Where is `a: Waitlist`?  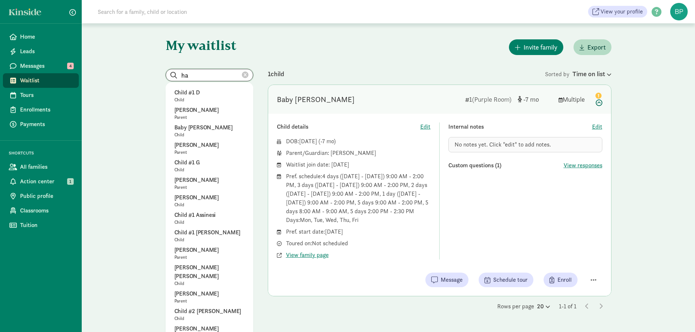
a: Waitlist is located at coordinates (41, 81).